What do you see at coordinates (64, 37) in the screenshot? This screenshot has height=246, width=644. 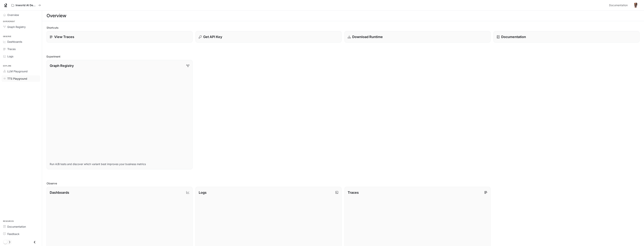 I see `p: View Traces` at bounding box center [64, 37].